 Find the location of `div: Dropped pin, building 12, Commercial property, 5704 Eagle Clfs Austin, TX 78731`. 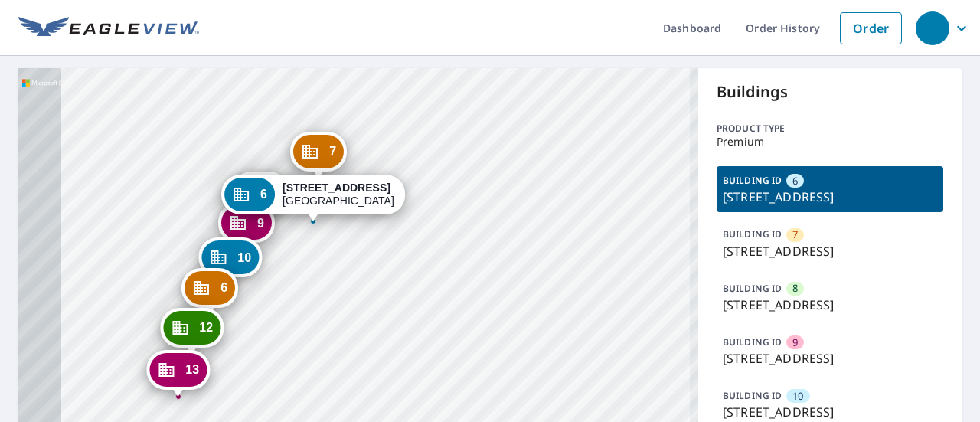

div: Dropped pin, building 12, Commercial property, 5704 Eagle Clfs Austin, TX 78731 is located at coordinates (191, 331).